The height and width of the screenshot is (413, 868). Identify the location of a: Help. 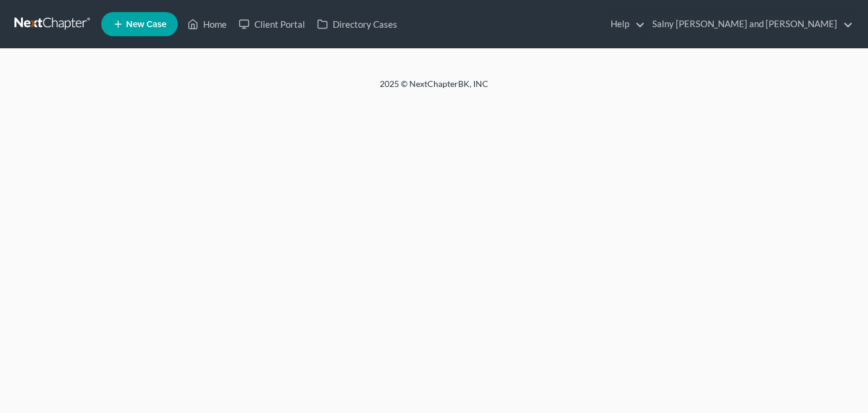
(624, 24).